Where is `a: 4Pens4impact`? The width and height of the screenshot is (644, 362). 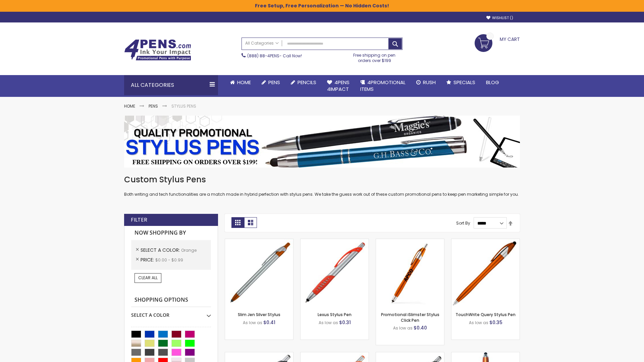 a: 4Pens4impact is located at coordinates (338, 86).